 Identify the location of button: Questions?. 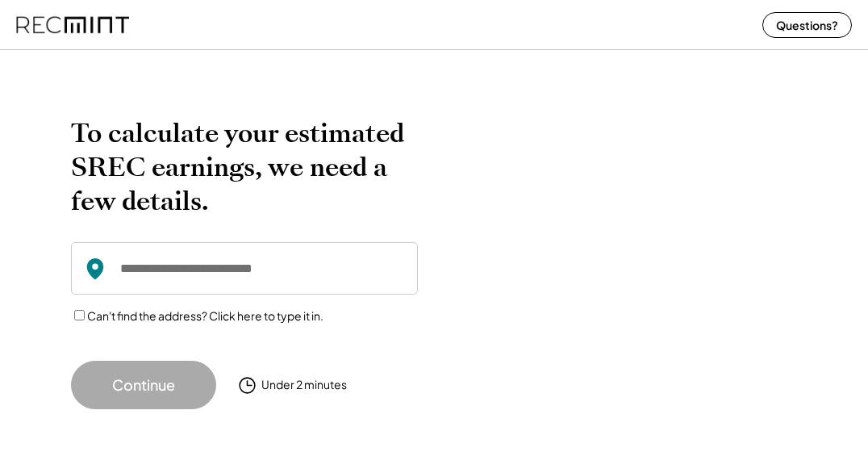
(806, 25).